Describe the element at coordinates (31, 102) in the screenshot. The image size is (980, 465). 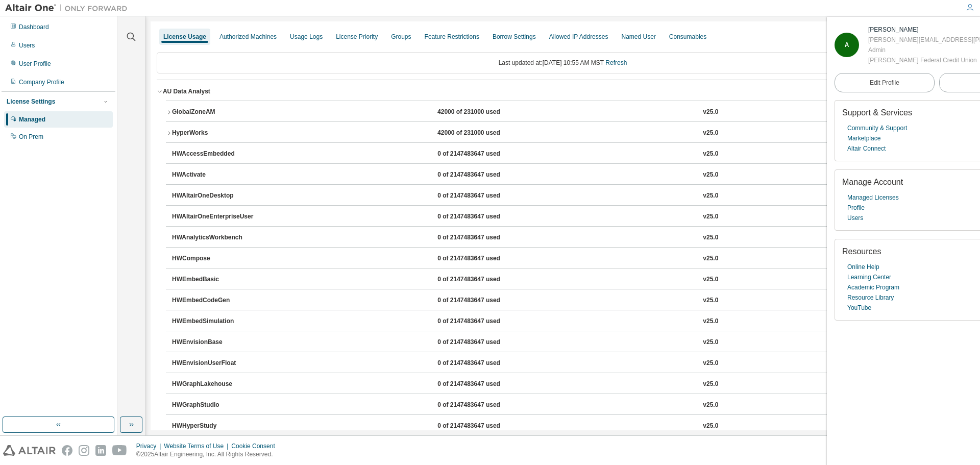
I see `div: License Settings` at that location.